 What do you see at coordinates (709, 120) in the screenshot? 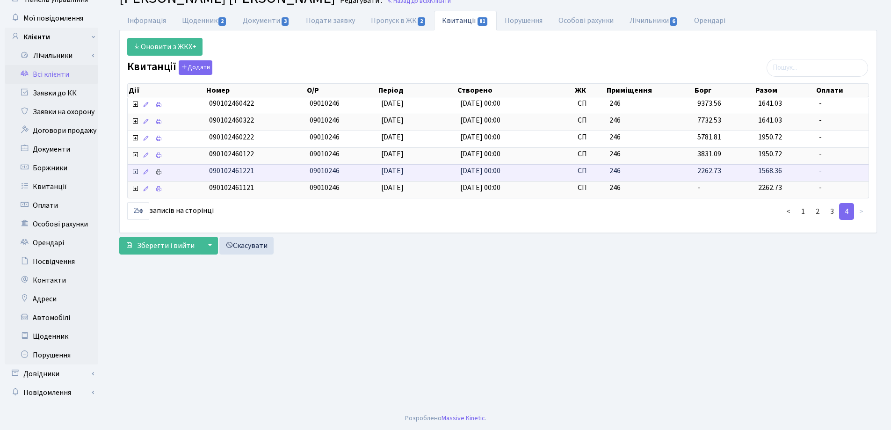
I see `span: 7732.53` at bounding box center [709, 120].